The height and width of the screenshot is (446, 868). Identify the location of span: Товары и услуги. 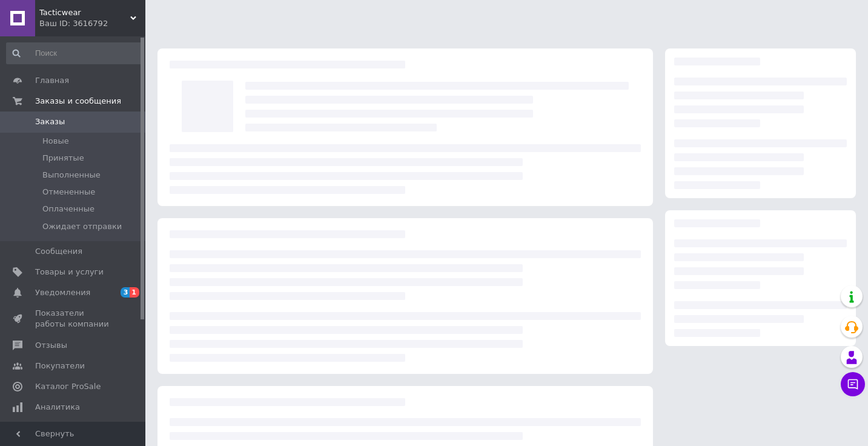
(69, 272).